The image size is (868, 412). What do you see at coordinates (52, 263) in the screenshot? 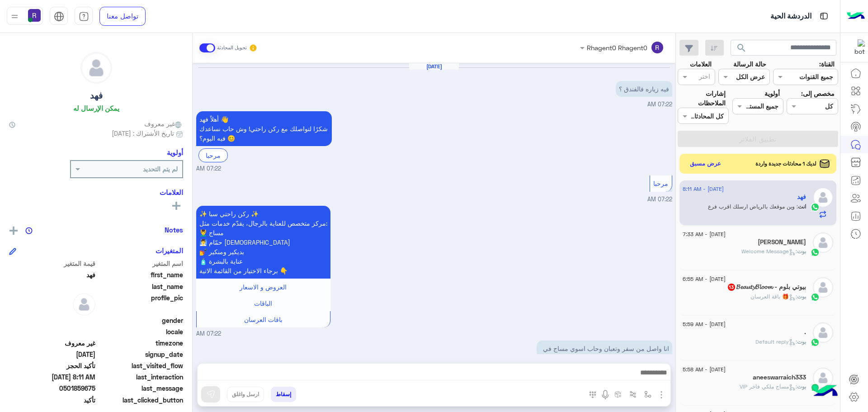
I see `span: قيمة المتغير` at bounding box center [52, 263].